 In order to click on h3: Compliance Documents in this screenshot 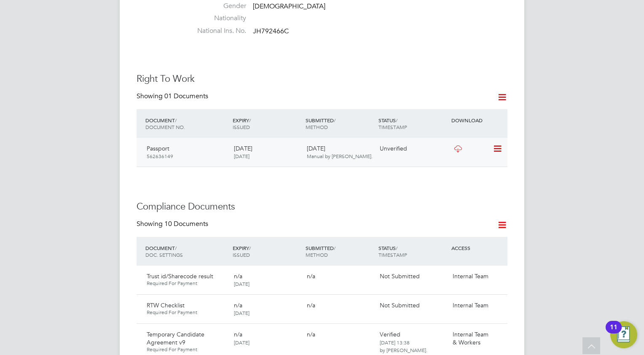, I will do `click(322, 206)`.